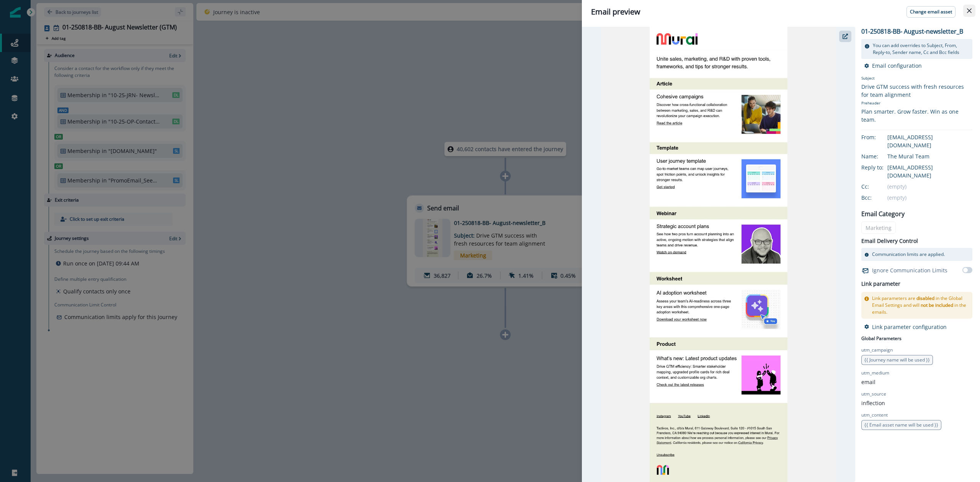 This screenshot has height=482, width=980. What do you see at coordinates (881, 338) in the screenshot?
I see `p: Global Parameters` at bounding box center [881, 338].